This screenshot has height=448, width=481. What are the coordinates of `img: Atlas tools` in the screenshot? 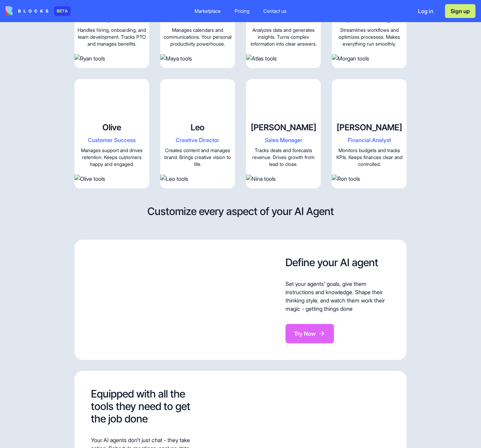 It's located at (284, 58).